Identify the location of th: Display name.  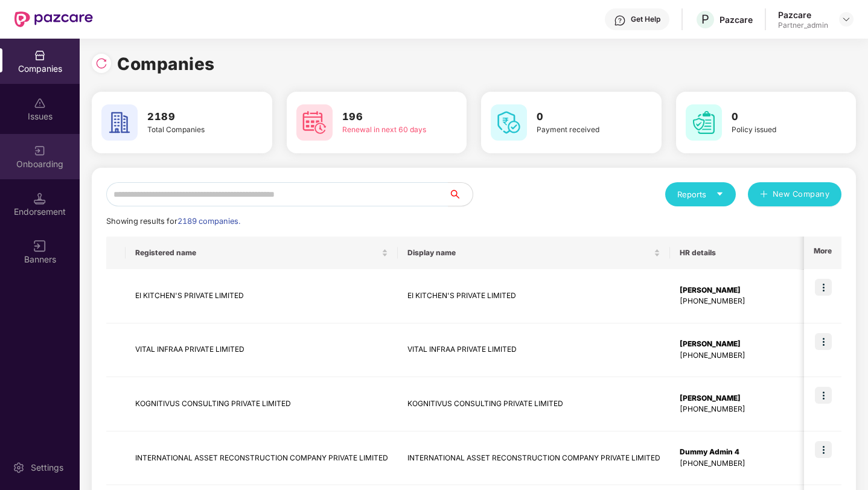
(534, 253).